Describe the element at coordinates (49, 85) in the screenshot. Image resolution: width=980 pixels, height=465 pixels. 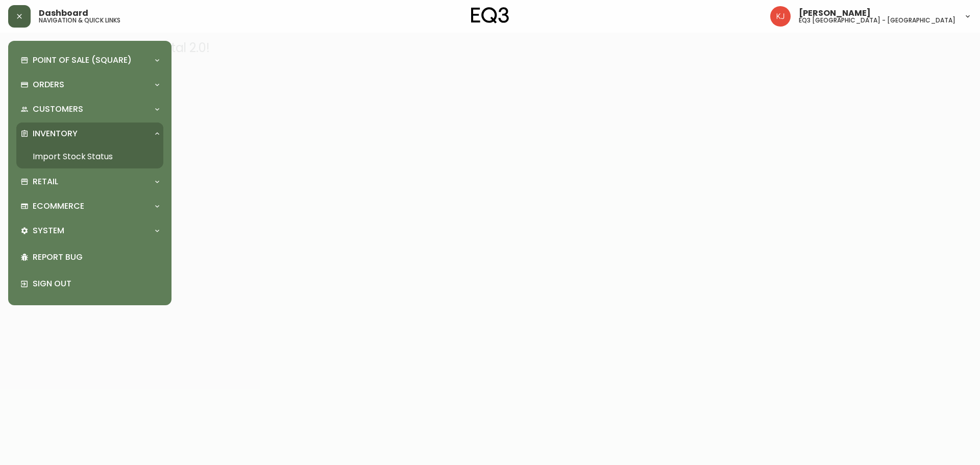
I see `p: Orders` at that location.